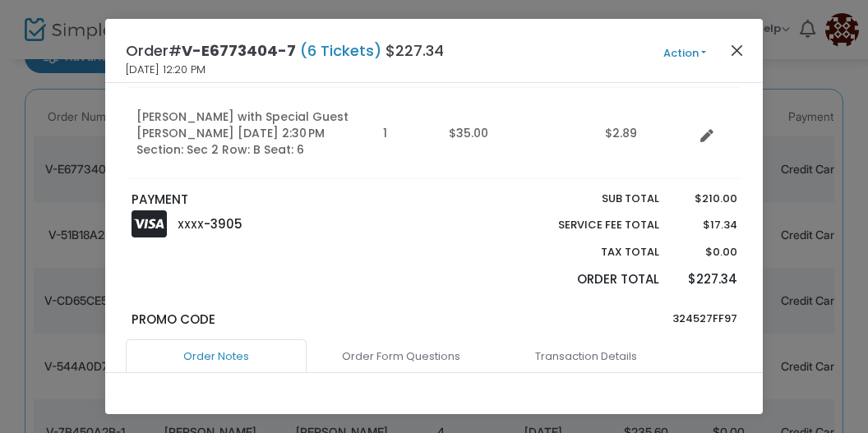 The width and height of the screenshot is (868, 433). What do you see at coordinates (685, 53) in the screenshot?
I see `button: Action` at bounding box center [685, 53].